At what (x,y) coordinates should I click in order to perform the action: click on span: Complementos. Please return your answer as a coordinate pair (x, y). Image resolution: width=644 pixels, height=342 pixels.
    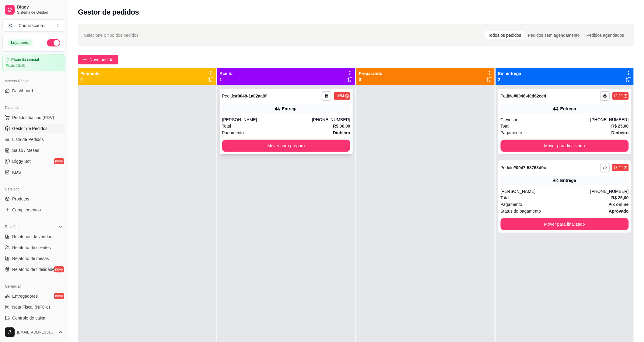
    Looking at the image, I should click on (27, 210).